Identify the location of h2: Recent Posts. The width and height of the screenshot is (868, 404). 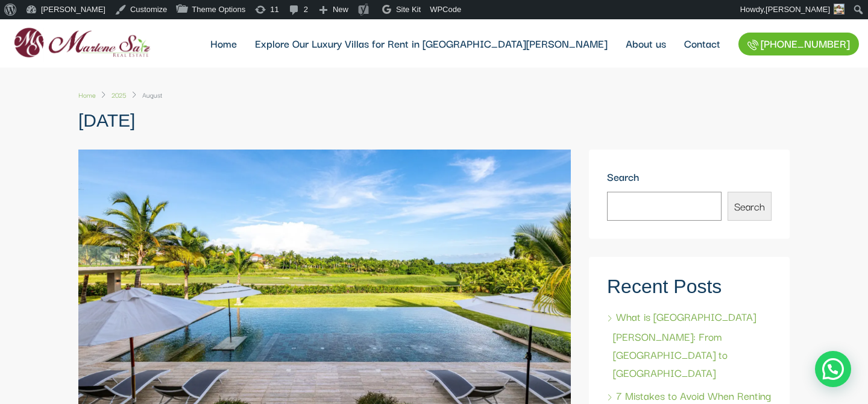
(689, 286).